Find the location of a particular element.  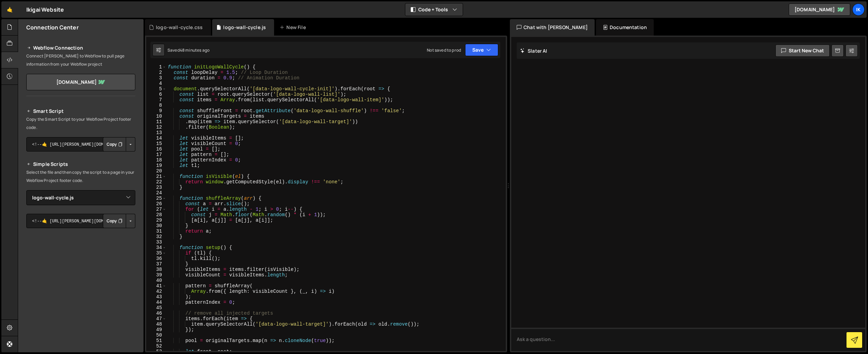

div: 33 is located at coordinates (156, 242).